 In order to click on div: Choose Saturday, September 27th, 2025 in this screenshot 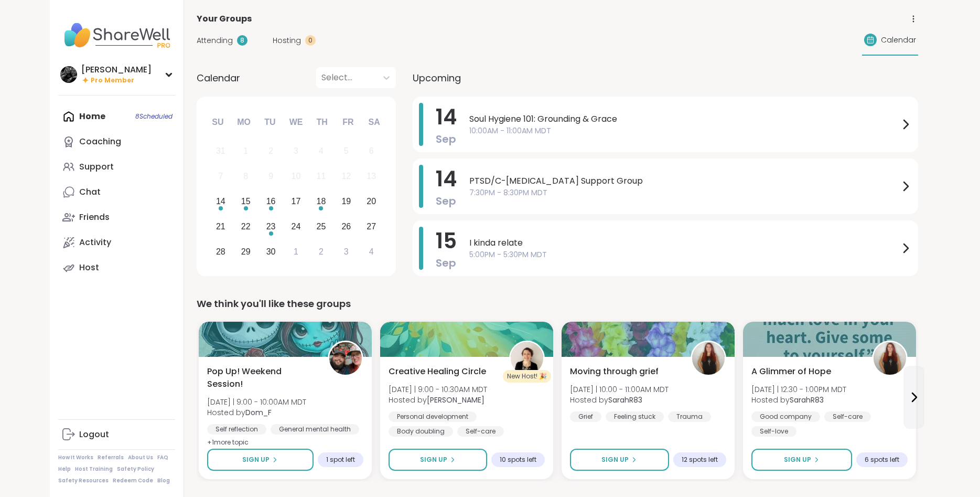, I will do `click(371, 226)`.